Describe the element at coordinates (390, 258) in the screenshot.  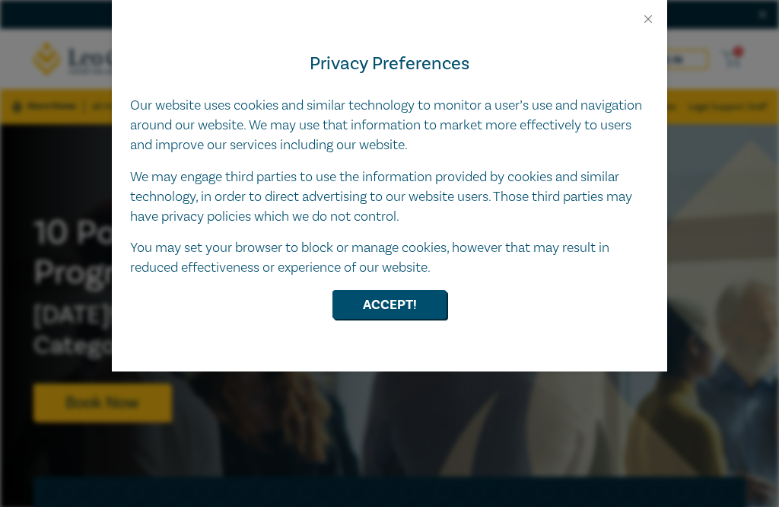
I see `p: You may set your browser to block or manage cookies, however that may result in reduced effective...` at that location.